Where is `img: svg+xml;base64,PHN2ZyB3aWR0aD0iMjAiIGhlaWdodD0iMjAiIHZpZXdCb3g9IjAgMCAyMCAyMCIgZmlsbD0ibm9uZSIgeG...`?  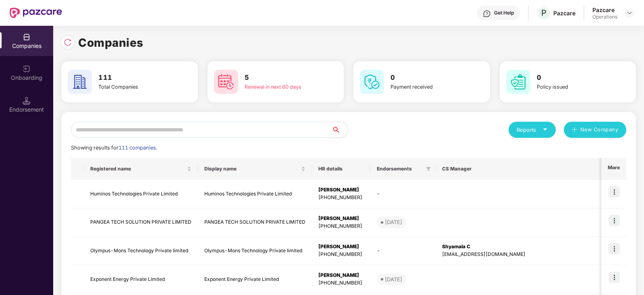
img: svg+xml;base64,PHN2ZyB3aWR0aD0iMjAiIGhlaWdodD0iMjAiIHZpZXdCb3g9IjAgMCAyMCAyMCIgZmlsbD0ibm9uZSIgeG... is located at coordinates (26, 69).